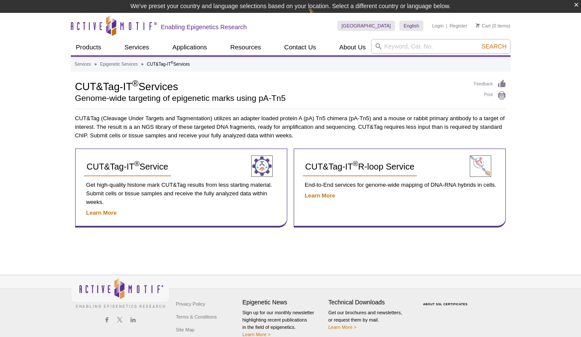  What do you see at coordinates (490, 96) in the screenshot?
I see `a: Print` at bounding box center [490, 96].